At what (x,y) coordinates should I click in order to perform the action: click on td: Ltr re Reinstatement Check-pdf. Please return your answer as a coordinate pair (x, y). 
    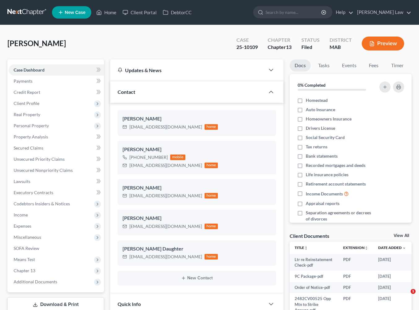
    Looking at the image, I should click on (314, 262).